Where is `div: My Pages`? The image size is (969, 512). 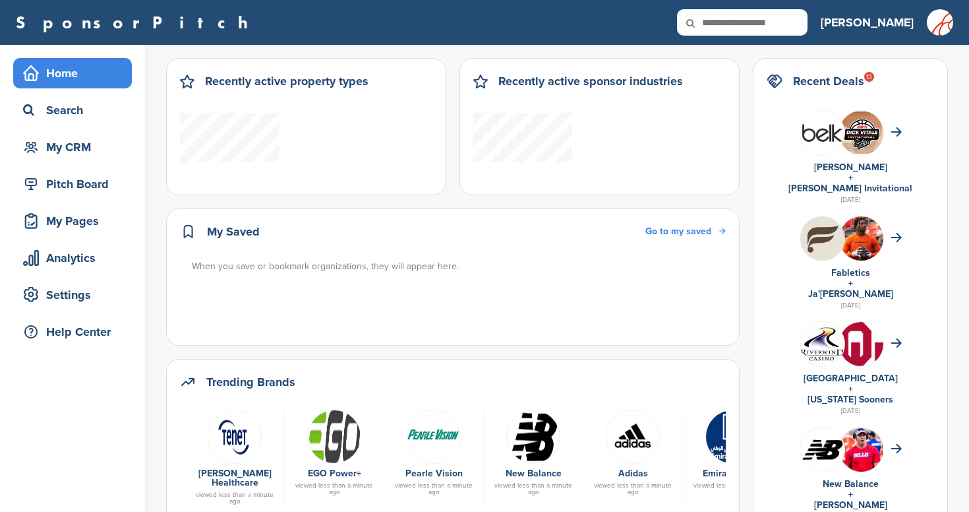
div: My Pages is located at coordinates (76, 221).